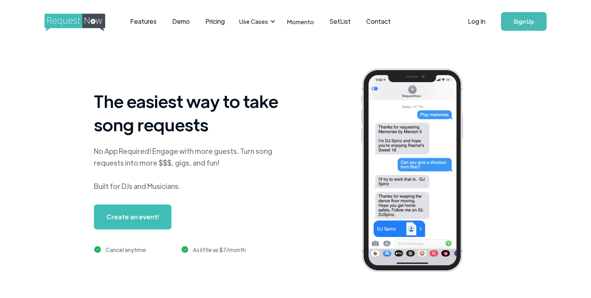  I want to click on div: As little as $7/month, so click(219, 250).